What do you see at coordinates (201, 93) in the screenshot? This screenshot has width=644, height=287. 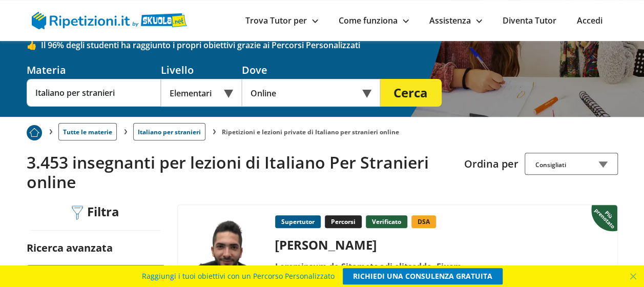 I see `div: Elementari` at bounding box center [201, 93].